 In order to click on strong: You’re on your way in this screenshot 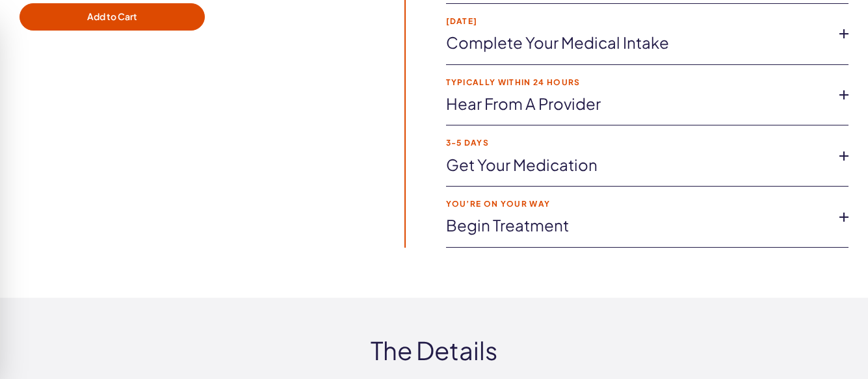, I will do `click(637, 204)`.